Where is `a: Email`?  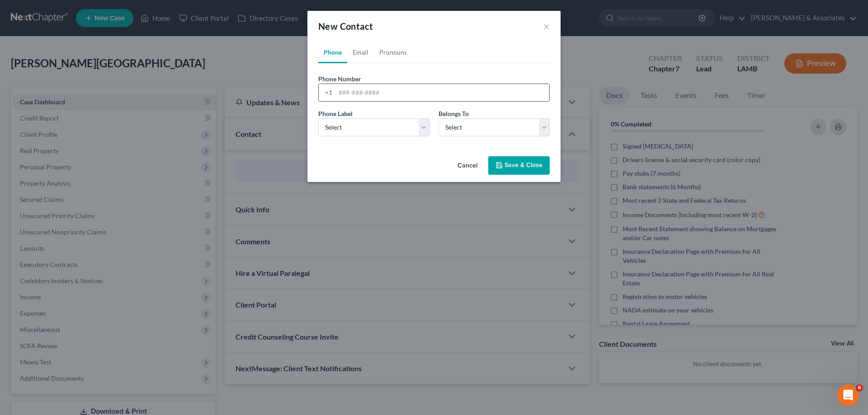 a: Email is located at coordinates (360, 53).